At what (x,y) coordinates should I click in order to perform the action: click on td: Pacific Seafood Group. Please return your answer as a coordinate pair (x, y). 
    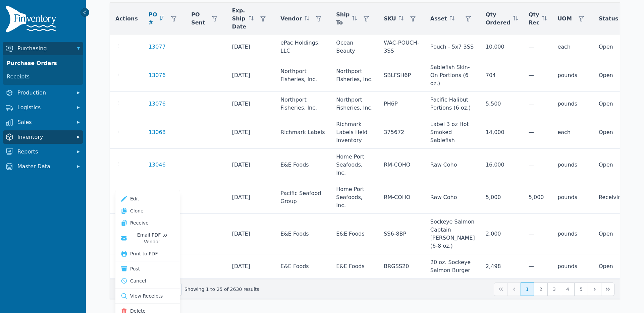
    Looking at the image, I should click on (303, 197).